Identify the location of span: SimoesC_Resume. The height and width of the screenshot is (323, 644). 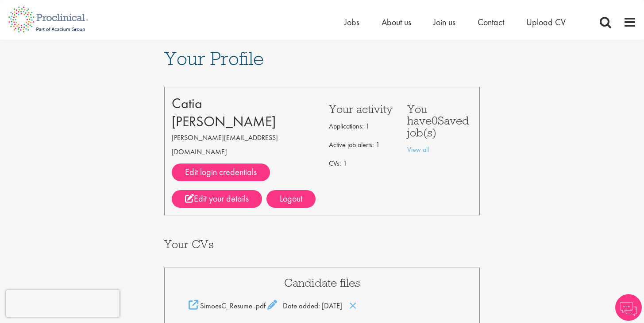
(226, 306).